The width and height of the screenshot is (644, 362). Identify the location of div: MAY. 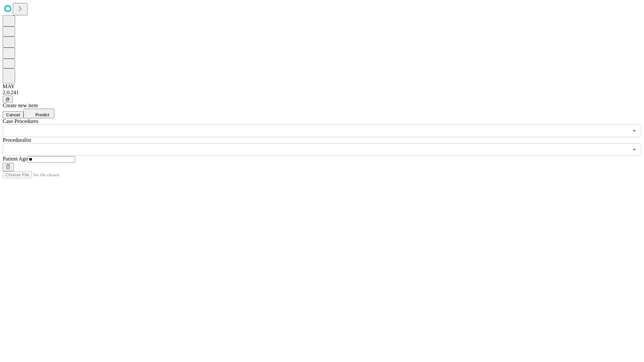
(322, 86).